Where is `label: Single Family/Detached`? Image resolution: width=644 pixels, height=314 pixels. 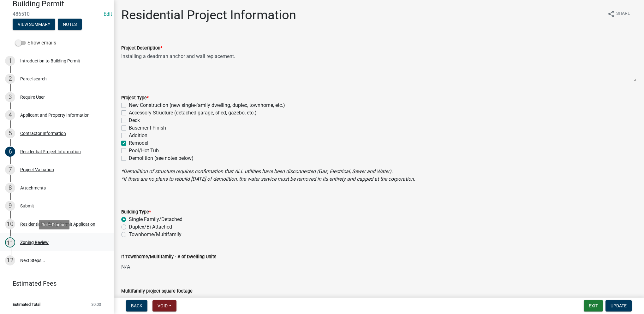 label: Single Family/Detached is located at coordinates (156, 220).